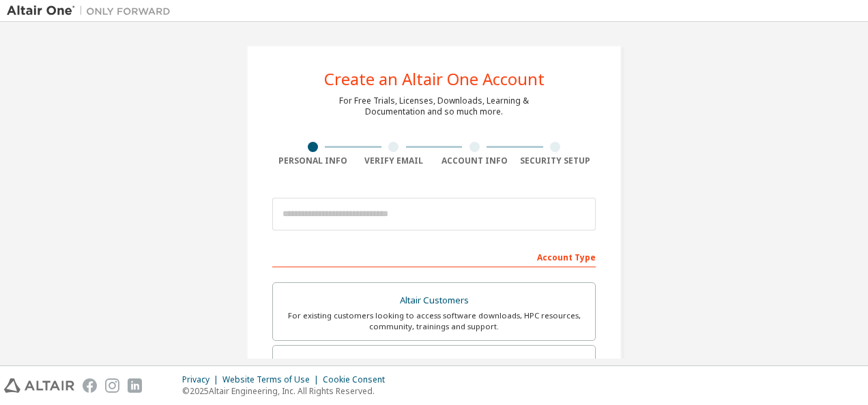 The image size is (868, 405). What do you see at coordinates (92, 11) in the screenshot?
I see `img: Altair One` at bounding box center [92, 11].